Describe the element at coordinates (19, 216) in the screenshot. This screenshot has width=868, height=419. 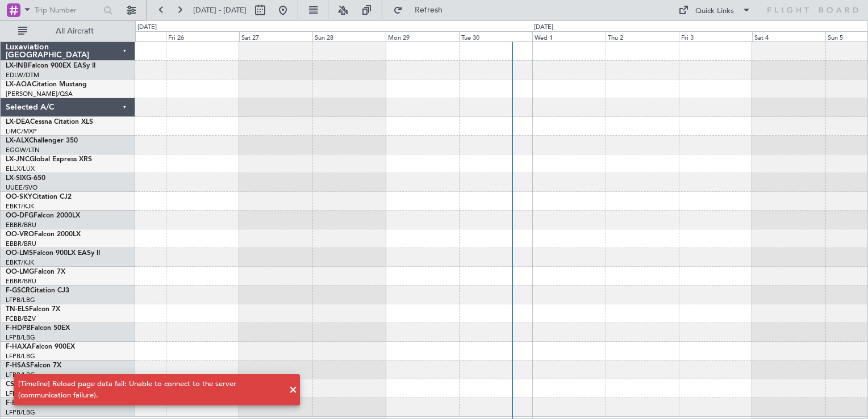
I see `span: OO-DFG` at that location.